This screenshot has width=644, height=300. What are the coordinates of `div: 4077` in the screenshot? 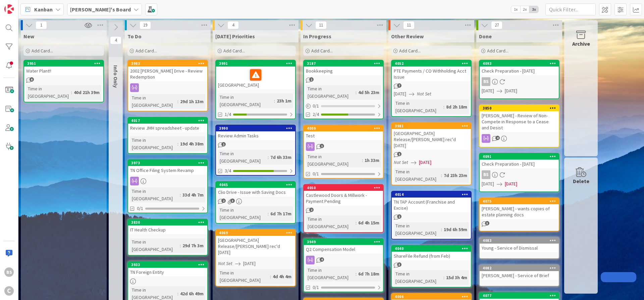 It's located at (521, 296).